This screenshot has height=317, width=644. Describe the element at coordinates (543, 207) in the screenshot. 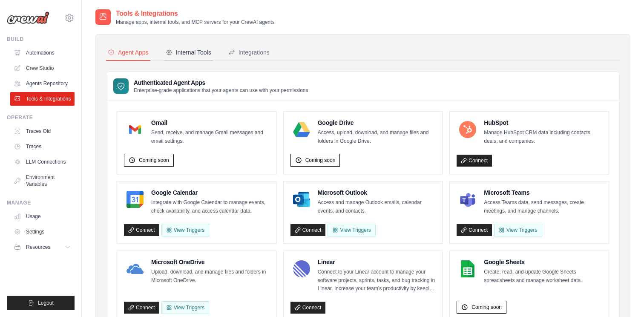

I see `p: Access Teams data, send messages, create meetings, and manage channels.` at that location.